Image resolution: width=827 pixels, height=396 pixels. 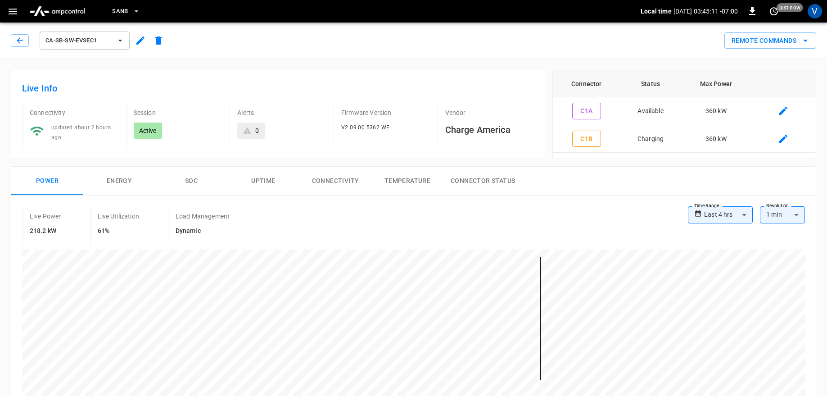 What do you see at coordinates (191, 181) in the screenshot?
I see `button: SOC` at bounding box center [191, 181].